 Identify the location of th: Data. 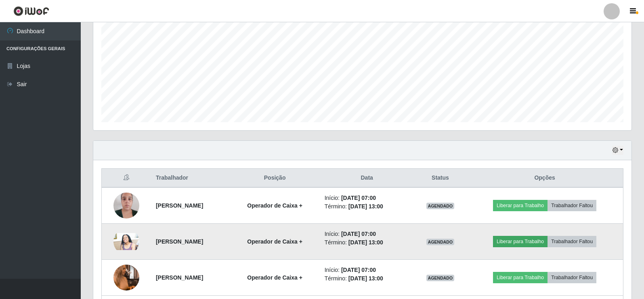
(367, 178).